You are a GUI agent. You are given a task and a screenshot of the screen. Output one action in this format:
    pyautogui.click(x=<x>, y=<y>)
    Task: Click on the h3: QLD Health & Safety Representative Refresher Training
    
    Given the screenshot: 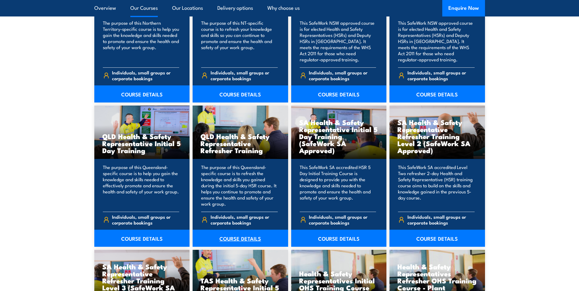 What is the action you would take?
    pyautogui.click(x=240, y=143)
    